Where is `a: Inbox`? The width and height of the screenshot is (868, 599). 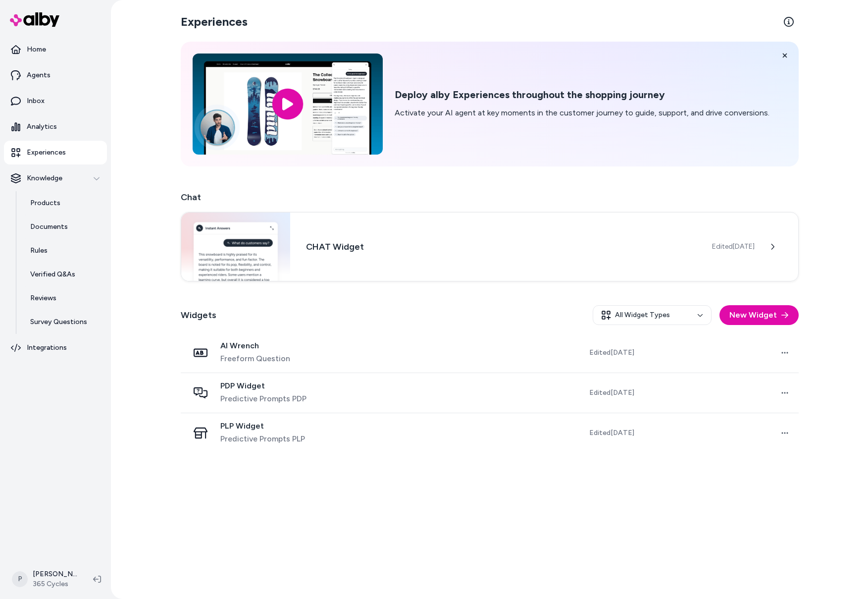
a: Inbox is located at coordinates (56, 101).